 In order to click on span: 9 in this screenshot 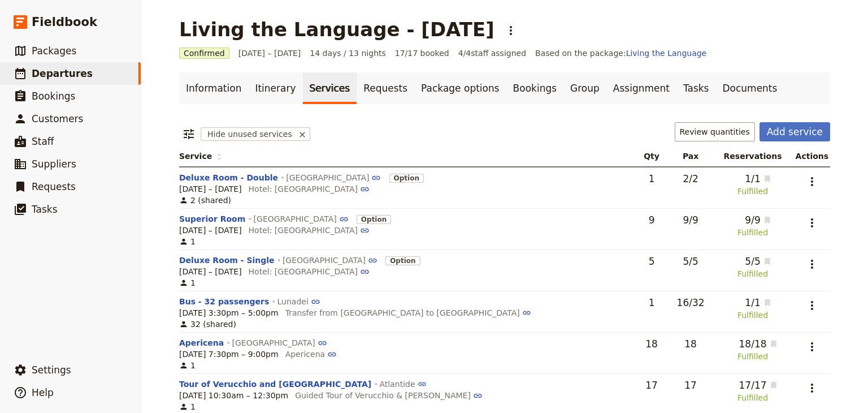, I will do `click(652, 220)`.